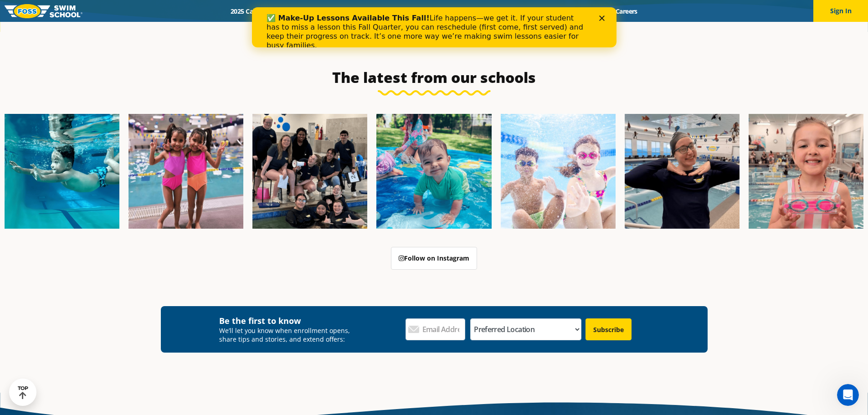  I want to click on p: We’ll let you know when enrollment opens, share tips and stories, and extend offers:, so click(287, 335).